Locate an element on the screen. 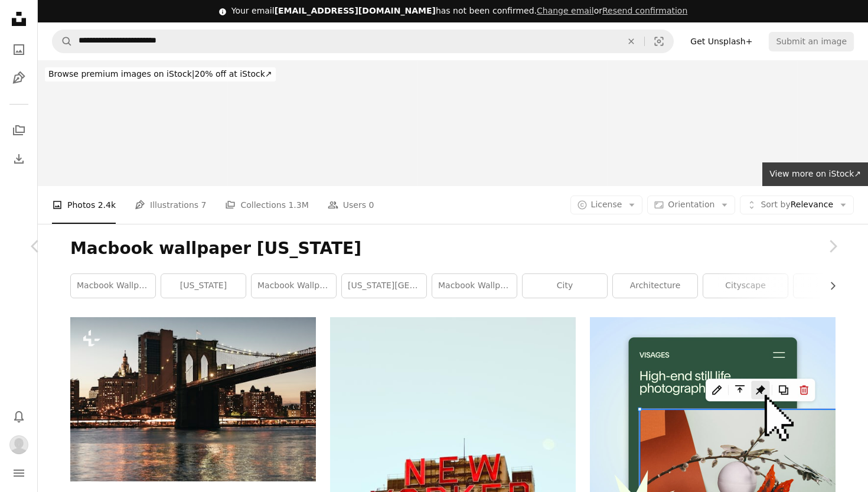  button: Visual search is located at coordinates (659, 41).